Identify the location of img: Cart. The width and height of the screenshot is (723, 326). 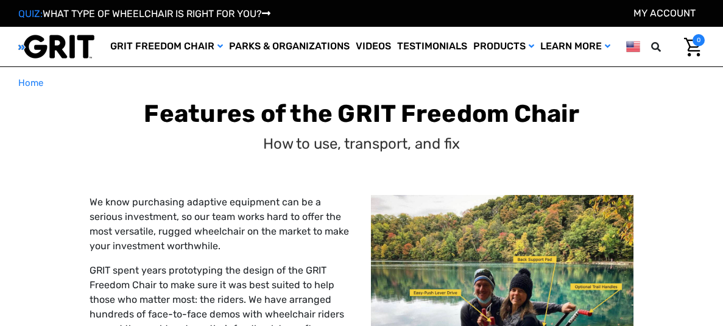
(693, 47).